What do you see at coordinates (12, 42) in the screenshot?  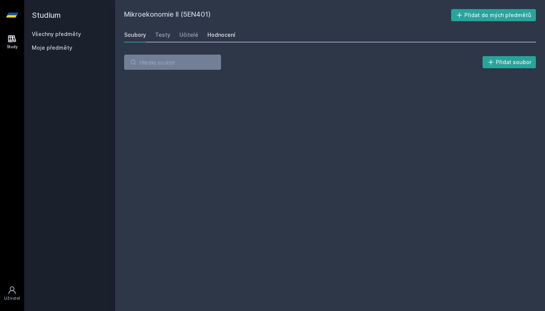 I see `a: Study` at bounding box center [12, 42].